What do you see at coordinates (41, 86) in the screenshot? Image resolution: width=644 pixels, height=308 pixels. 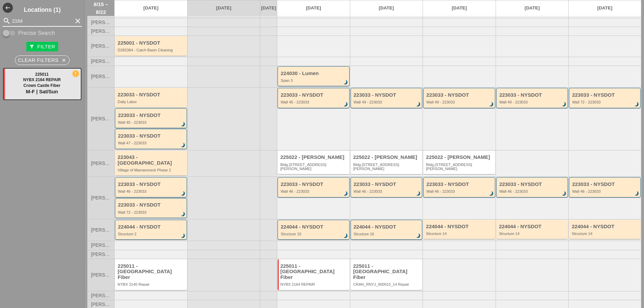 I see `span: Crown Castle Fiber` at bounding box center [41, 86].